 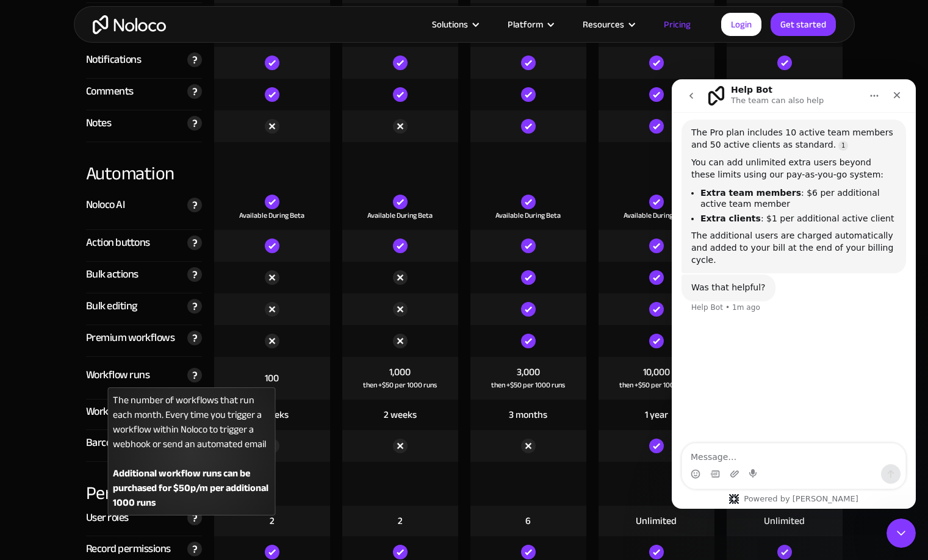 What do you see at coordinates (271, 378) in the screenshot?
I see `div: 100` at bounding box center [271, 378].